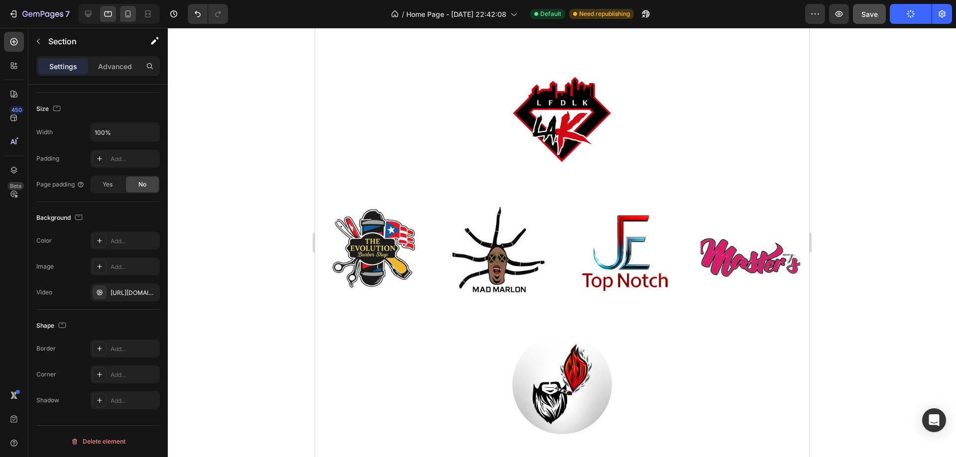 The height and width of the screenshot is (457, 956). Describe the element at coordinates (869, 14) in the screenshot. I see `span: Save` at that location.